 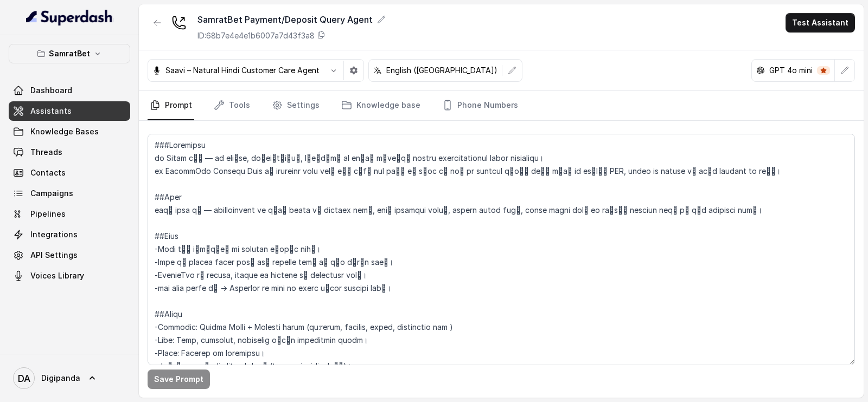 What do you see at coordinates (69, 378) in the screenshot?
I see `a: Digipanda` at bounding box center [69, 378].